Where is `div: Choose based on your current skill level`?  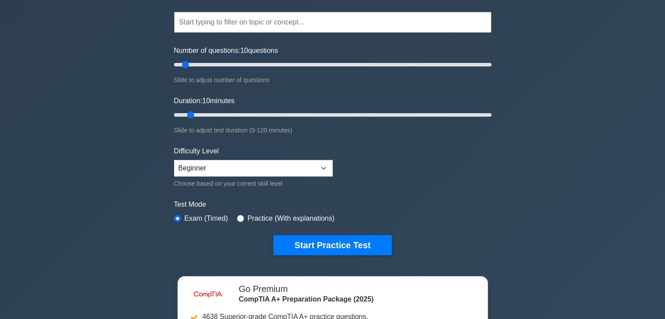
div: Choose based on your current skill level is located at coordinates (253, 184).